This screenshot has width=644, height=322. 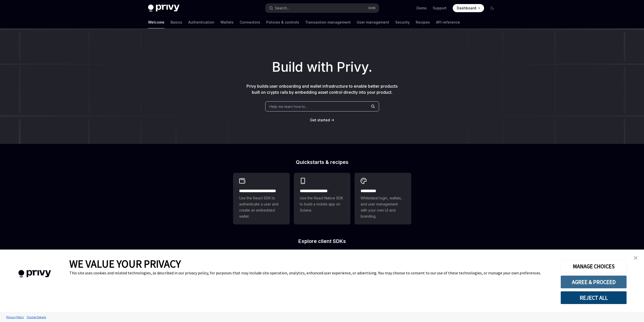 I want to click on a: Dashboard, so click(x=468, y=8).